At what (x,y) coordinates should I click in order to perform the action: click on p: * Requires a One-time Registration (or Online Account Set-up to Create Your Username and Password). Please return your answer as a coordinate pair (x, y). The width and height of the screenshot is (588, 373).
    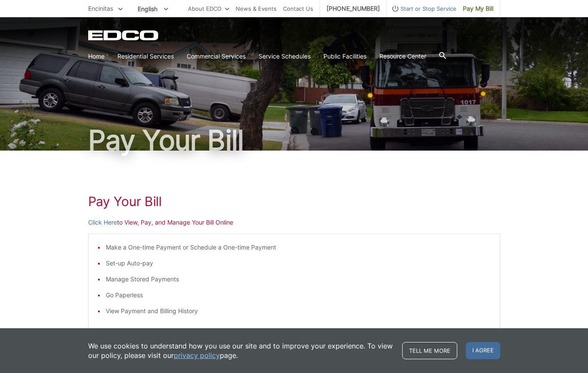
    Looking at the image, I should click on (294, 331).